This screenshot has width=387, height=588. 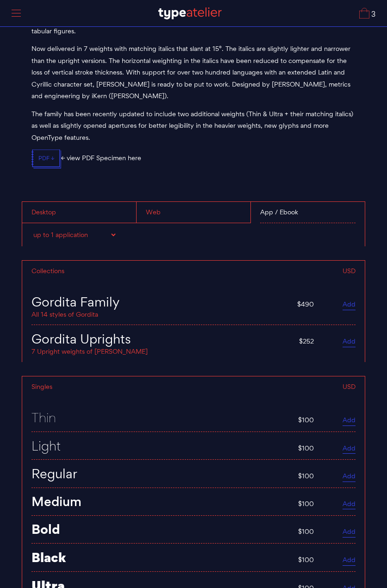 What do you see at coordinates (161, 445) in the screenshot?
I see `div: Light` at bounding box center [161, 445].